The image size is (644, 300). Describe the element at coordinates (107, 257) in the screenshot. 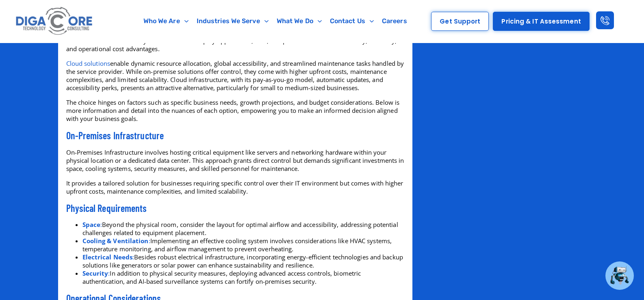

I see `b: Electrical Needs` at that location.